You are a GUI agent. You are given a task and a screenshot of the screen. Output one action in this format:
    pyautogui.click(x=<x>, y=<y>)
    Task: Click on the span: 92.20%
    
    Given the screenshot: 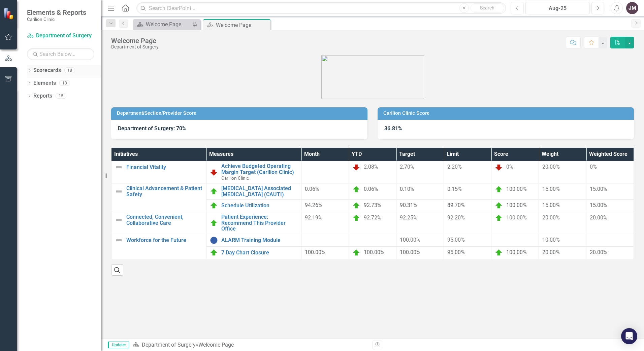 What is the action you would take?
    pyautogui.click(x=456, y=218)
    